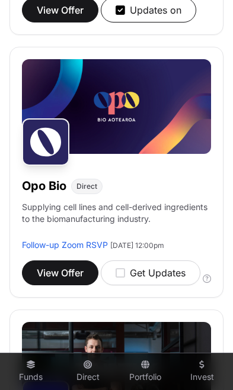  I want to click on a: View Offer, so click(60, 273).